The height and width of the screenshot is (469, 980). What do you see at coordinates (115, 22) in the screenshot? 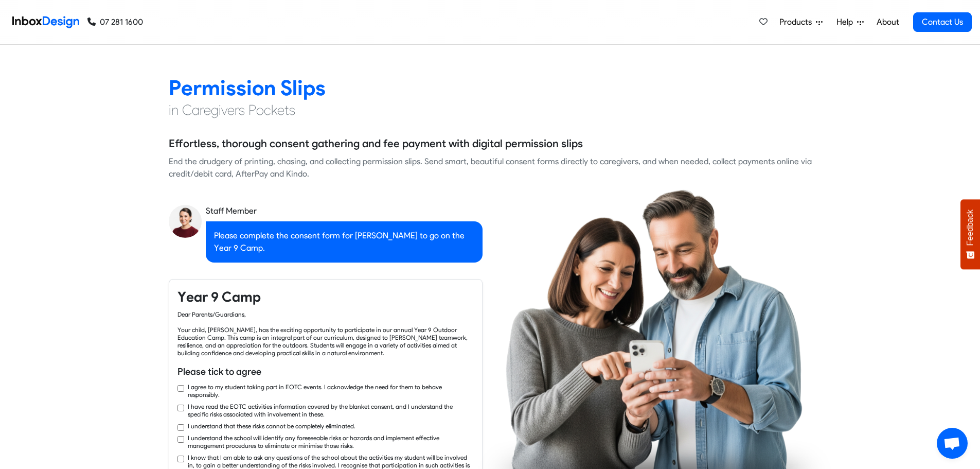
I see `a: 07 281 1600` at bounding box center [115, 22].